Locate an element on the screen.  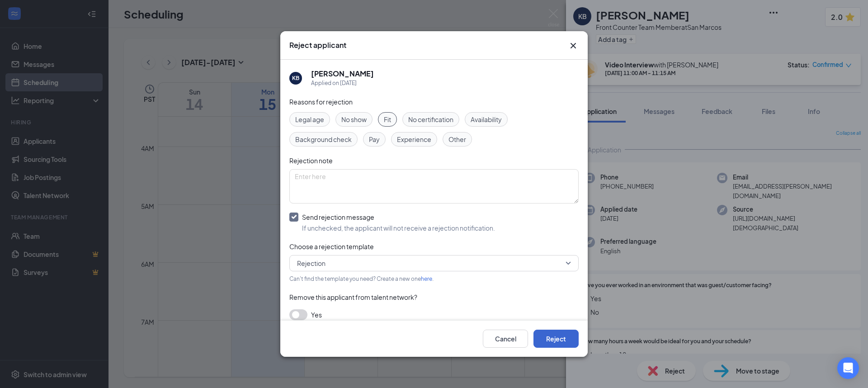
span: Rejection is located at coordinates (311, 263).